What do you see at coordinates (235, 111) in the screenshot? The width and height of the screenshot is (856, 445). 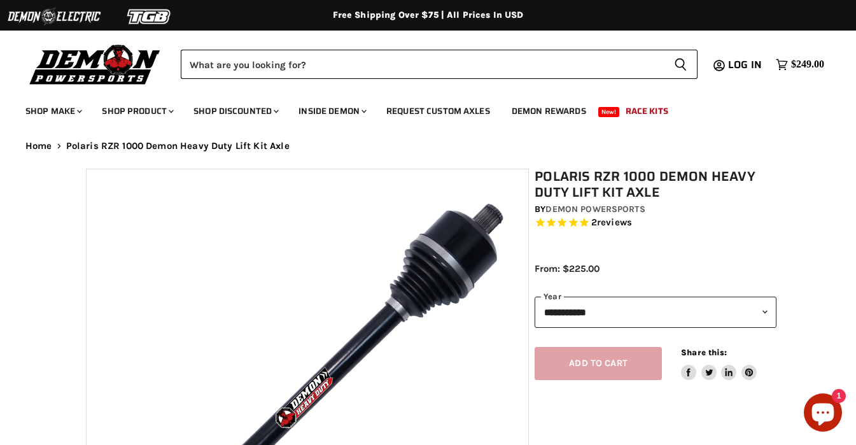 I see `a: Shop Discounted` at bounding box center [235, 111].